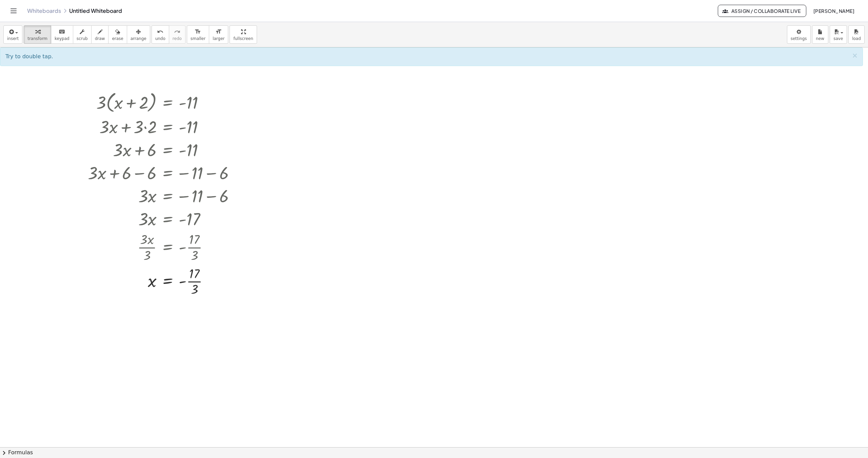 The image size is (868, 458). What do you see at coordinates (177, 32) in the screenshot?
I see `i: redo` at bounding box center [177, 32].